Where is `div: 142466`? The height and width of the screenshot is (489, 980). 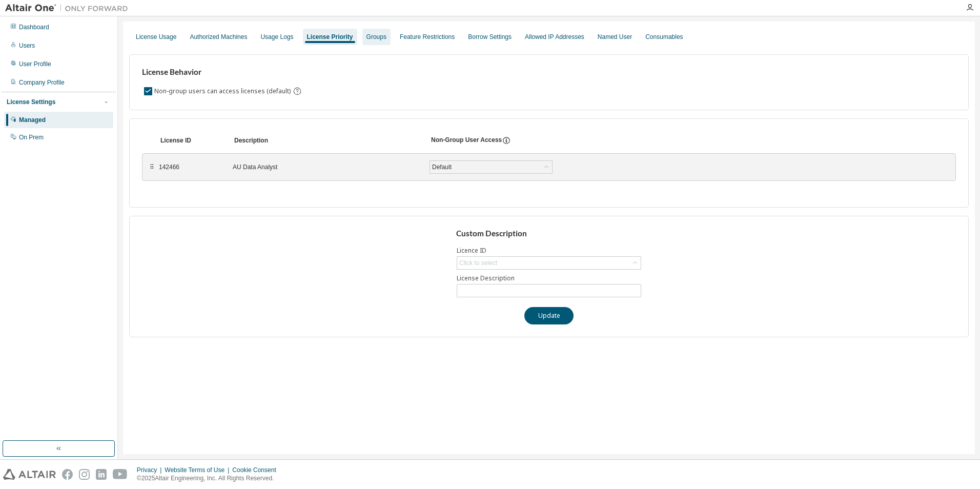
div: 142466 is located at coordinates (190, 167).